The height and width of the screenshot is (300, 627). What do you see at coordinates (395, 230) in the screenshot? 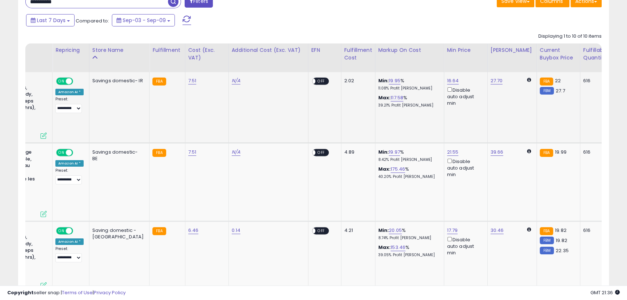
I see `a: 20.05` at bounding box center [395, 230].